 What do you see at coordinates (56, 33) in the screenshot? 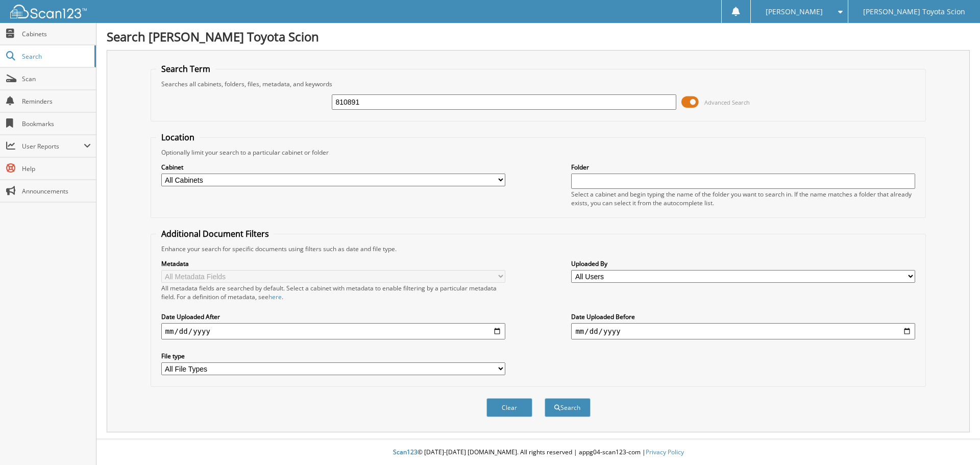
I see `span: Cabinets` at bounding box center [56, 33].